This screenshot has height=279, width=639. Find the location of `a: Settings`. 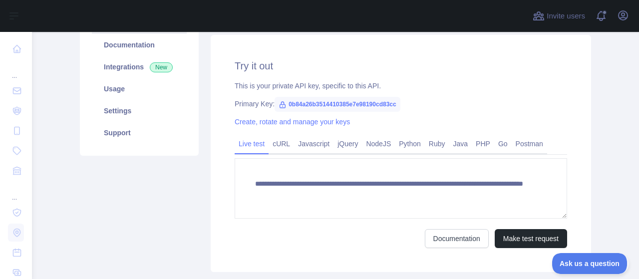

a: Settings is located at coordinates (139, 111).